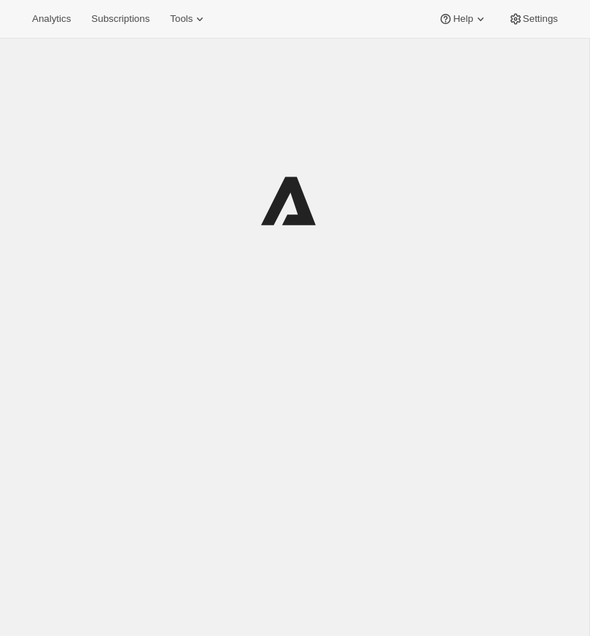 The height and width of the screenshot is (636, 590). What do you see at coordinates (120, 19) in the screenshot?
I see `span: Subscriptions` at bounding box center [120, 19].